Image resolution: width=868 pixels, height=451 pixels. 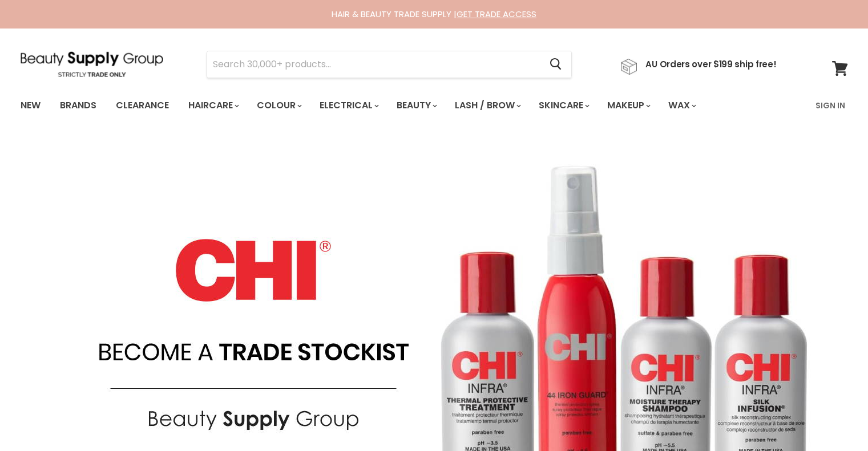 What do you see at coordinates (497, 14) in the screenshot?
I see `a: GET TRADE ACCESS` at bounding box center [497, 14].